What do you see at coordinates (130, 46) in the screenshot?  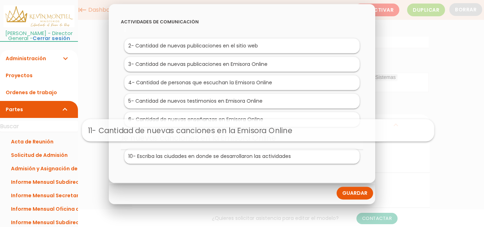 I see `span: 2` at bounding box center [130, 46].